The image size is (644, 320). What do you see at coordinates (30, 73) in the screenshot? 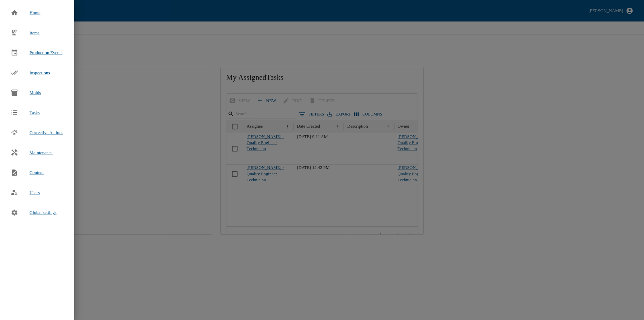
I see `a: Inspections` at bounding box center [30, 73].